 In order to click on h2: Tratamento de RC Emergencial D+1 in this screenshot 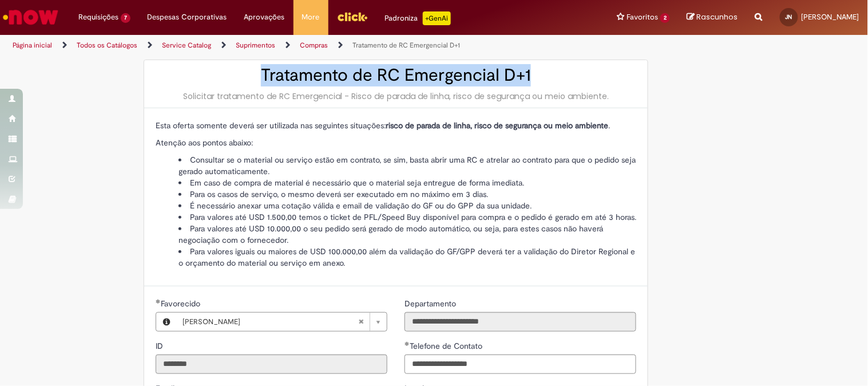, I will do `click(396, 75)`.